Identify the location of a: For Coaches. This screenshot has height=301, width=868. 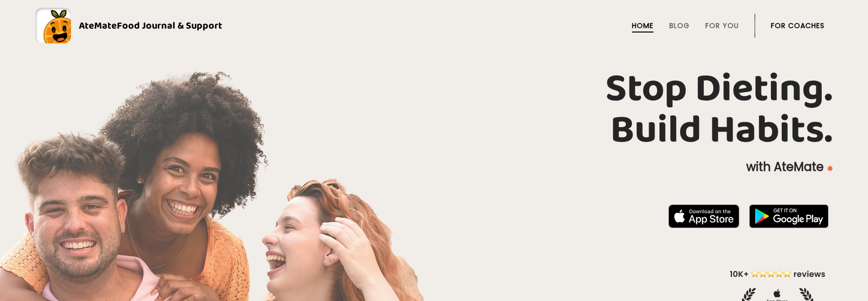
(797, 26).